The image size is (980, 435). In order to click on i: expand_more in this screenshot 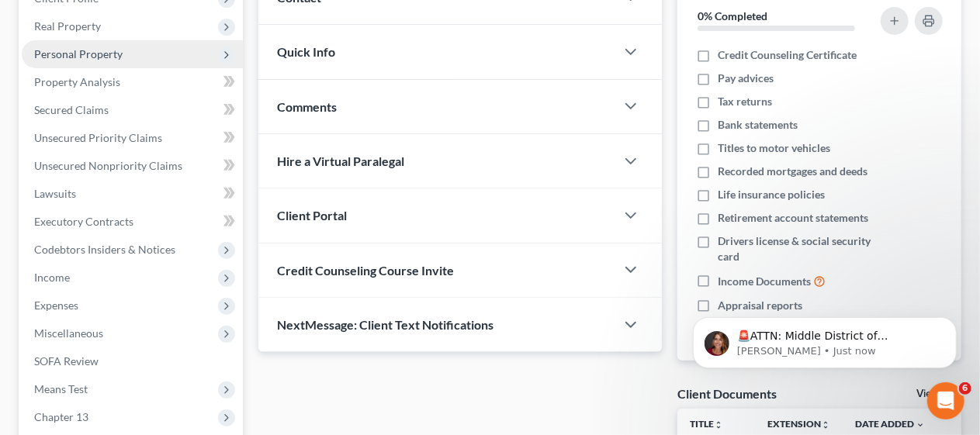, I will do `click(920, 425)`.